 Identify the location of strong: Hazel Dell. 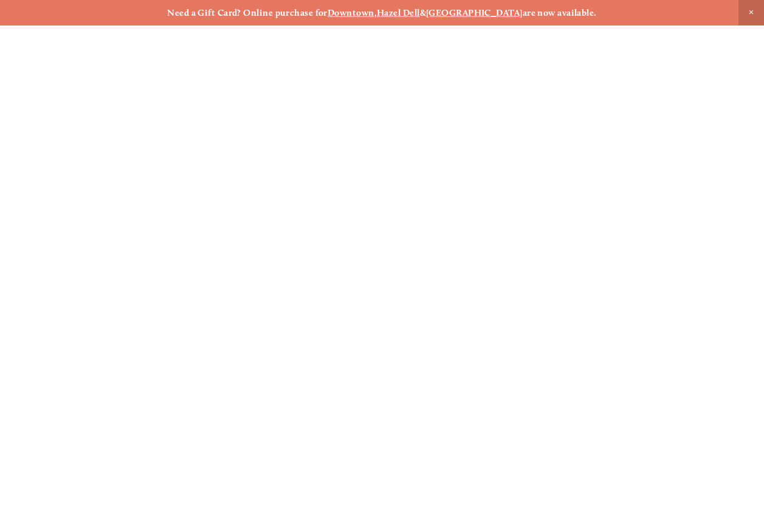
(398, 13).